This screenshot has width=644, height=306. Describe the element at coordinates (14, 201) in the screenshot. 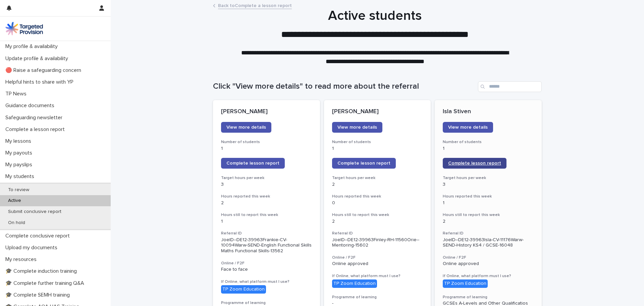

I see `p: Active` at that location.